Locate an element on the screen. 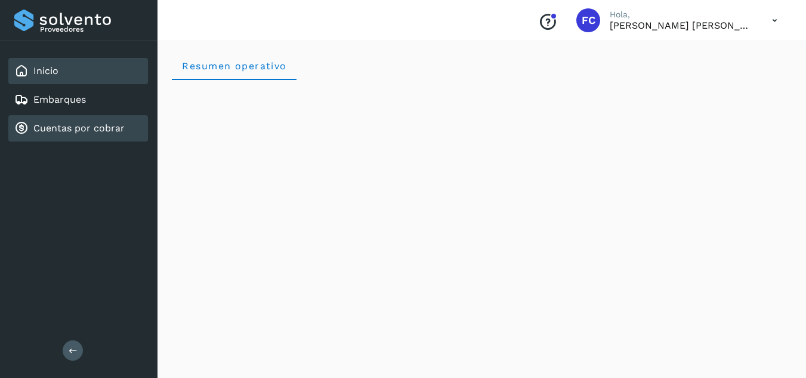 Image resolution: width=806 pixels, height=378 pixels. a: Inicio is located at coordinates (46, 70).